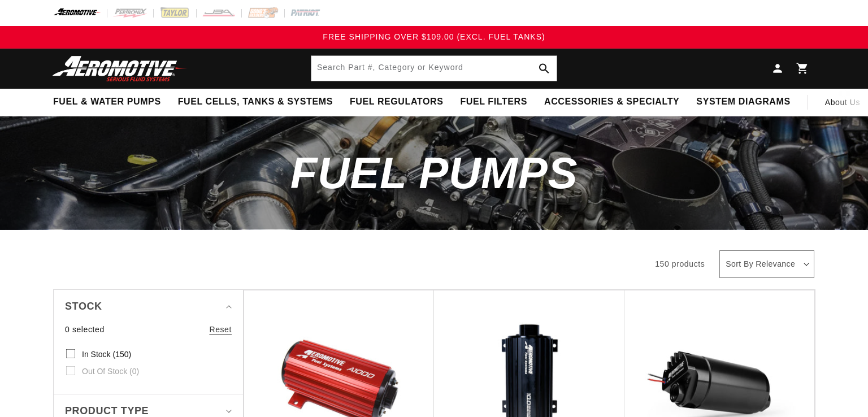 This screenshot has width=868, height=417. What do you see at coordinates (255, 101) in the screenshot?
I see `span: Fuel Cells, Tanks & Systems` at bounding box center [255, 101].